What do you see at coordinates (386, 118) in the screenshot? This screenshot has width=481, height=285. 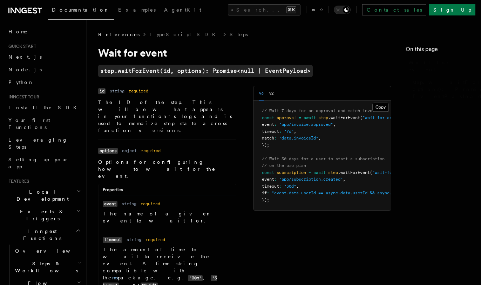 I see `span: "wait-for-approval"` at bounding box center [386, 118].